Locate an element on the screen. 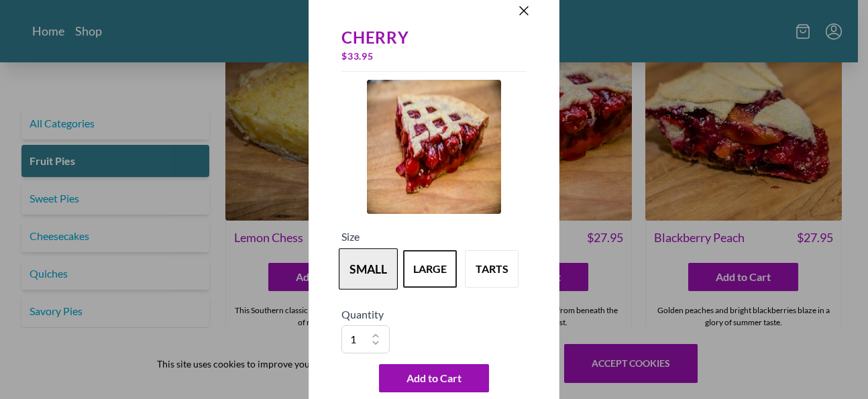  div: Cherry is located at coordinates (434, 38).